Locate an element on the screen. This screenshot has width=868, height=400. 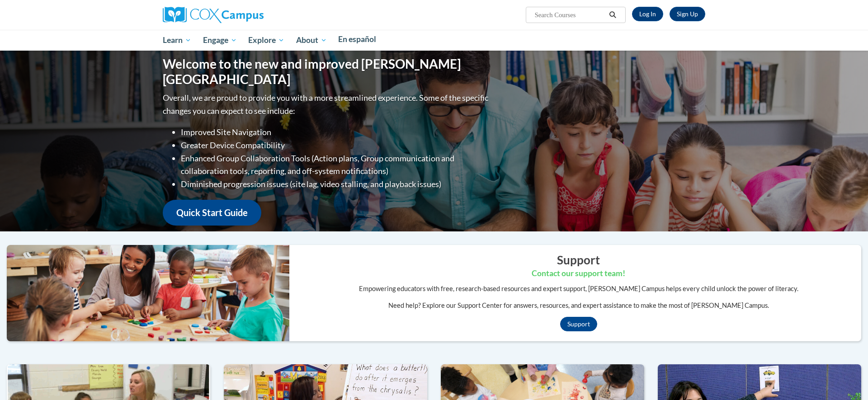
p: Need help? Explore our Support Center for answers, resources, and expert assistance to make the m... is located at coordinates (579, 306).